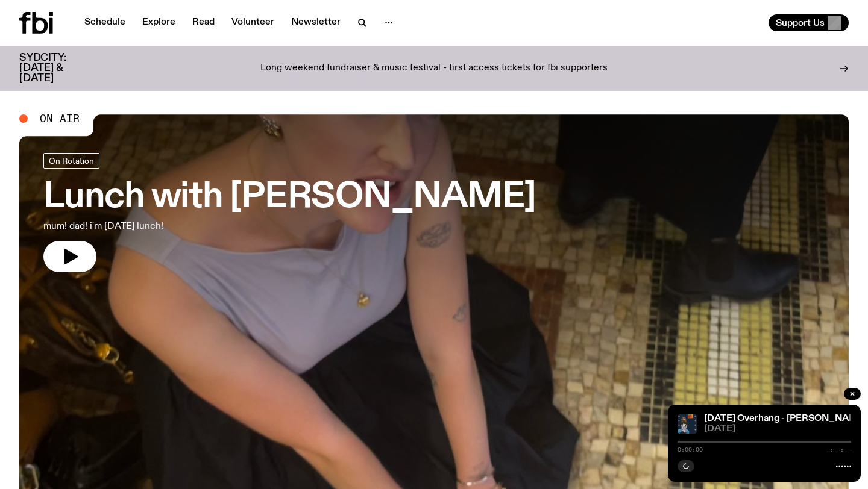 The height and width of the screenshot is (489, 868). I want to click on a: Volunteer, so click(252, 23).